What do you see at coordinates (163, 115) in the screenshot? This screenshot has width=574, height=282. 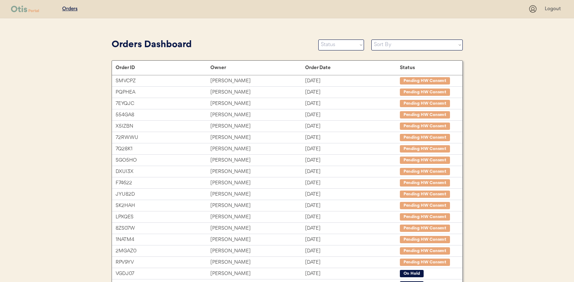 I see `div: 554GA8` at bounding box center [163, 115].